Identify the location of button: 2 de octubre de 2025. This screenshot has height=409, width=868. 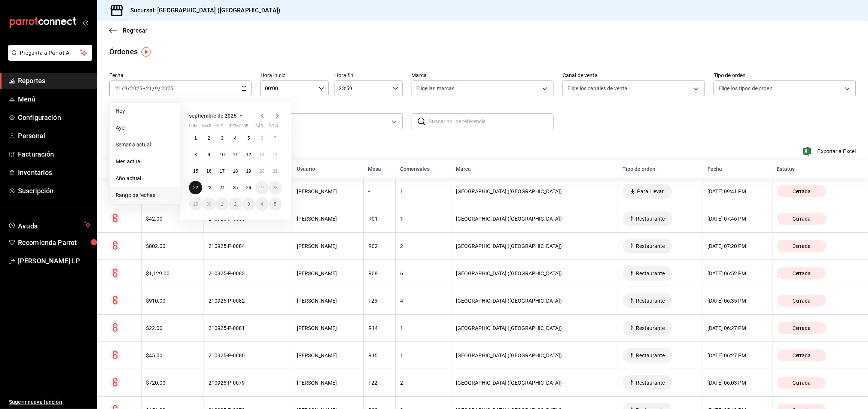
(235, 204).